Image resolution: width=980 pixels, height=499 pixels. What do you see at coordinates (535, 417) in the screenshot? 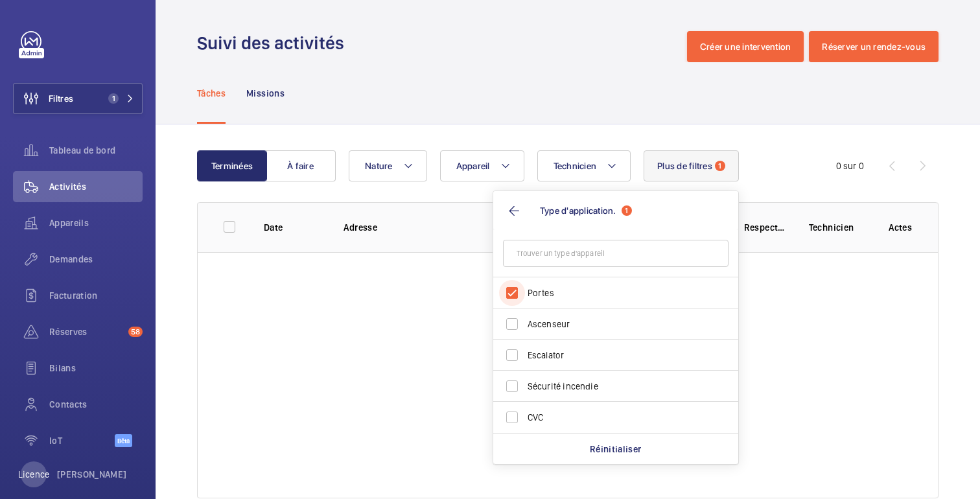
I see `font: CVC` at bounding box center [535, 417].